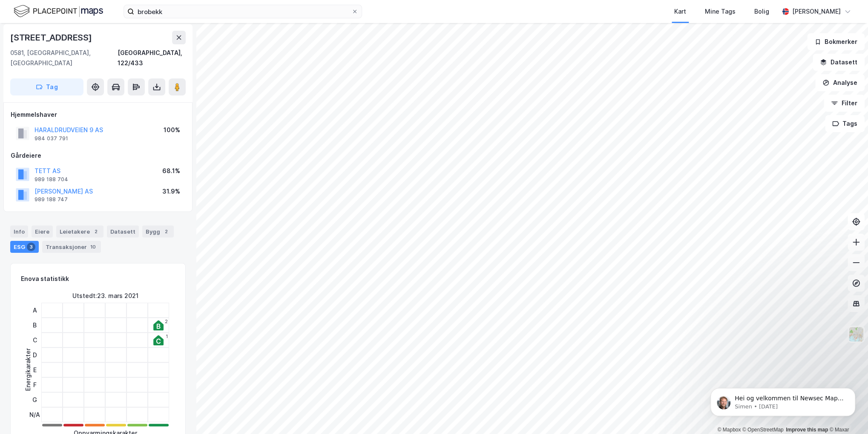 Image resolution: width=868 pixels, height=434 pixels. What do you see at coordinates (35, 310) in the screenshot?
I see `div: A` at bounding box center [35, 310].